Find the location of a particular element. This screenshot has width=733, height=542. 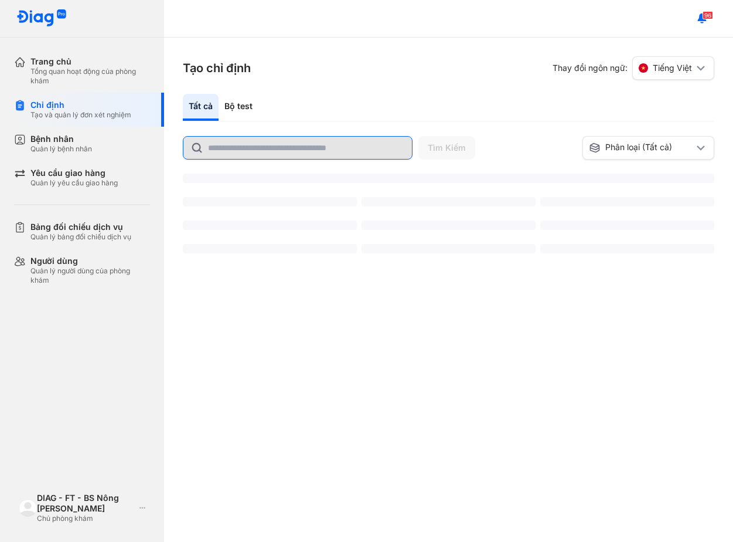

span: 96 is located at coordinates (708, 15).